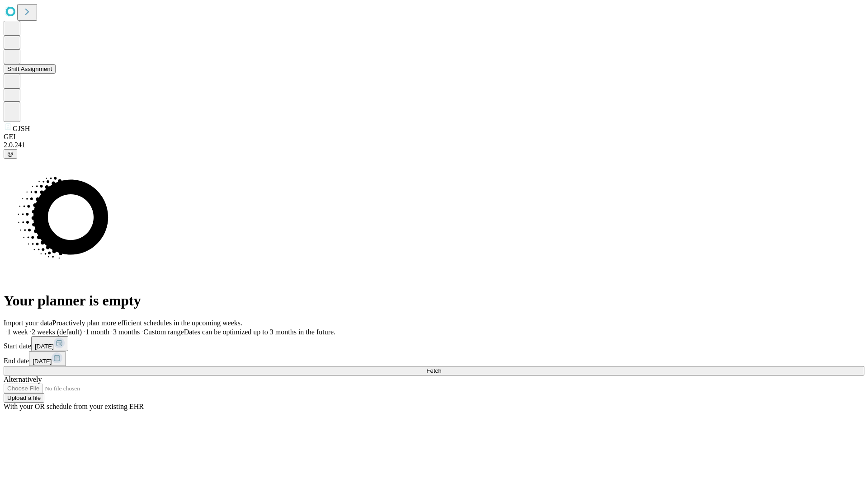 The height and width of the screenshot is (488, 868). Describe the element at coordinates (56, 332) in the screenshot. I see `span: 2 weeks (default)` at that location.